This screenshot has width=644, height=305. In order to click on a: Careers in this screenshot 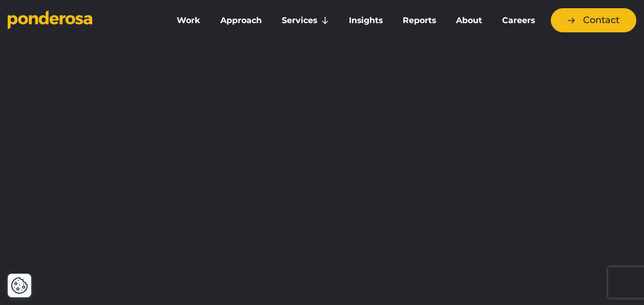, I will do `click(518, 21)`.